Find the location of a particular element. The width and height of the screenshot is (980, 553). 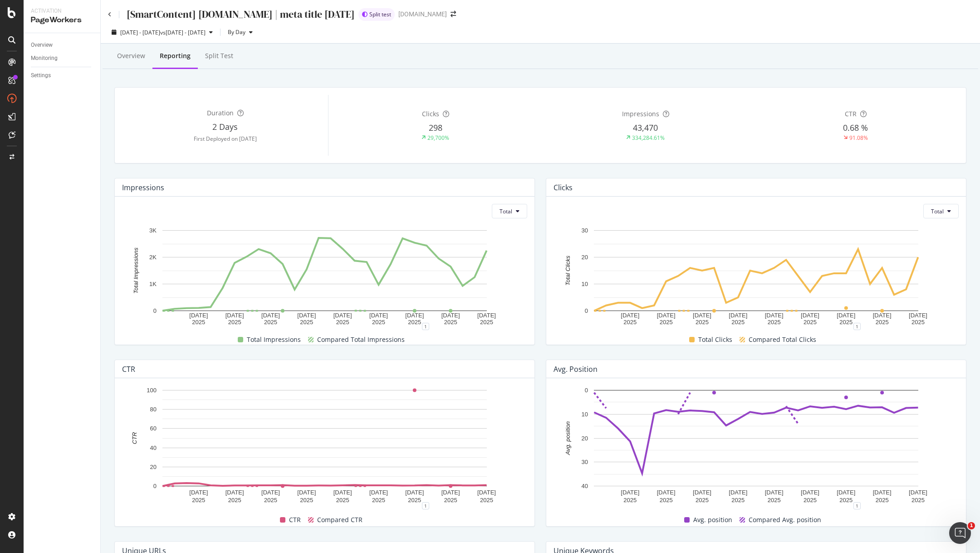

span: 298 is located at coordinates (435, 127).